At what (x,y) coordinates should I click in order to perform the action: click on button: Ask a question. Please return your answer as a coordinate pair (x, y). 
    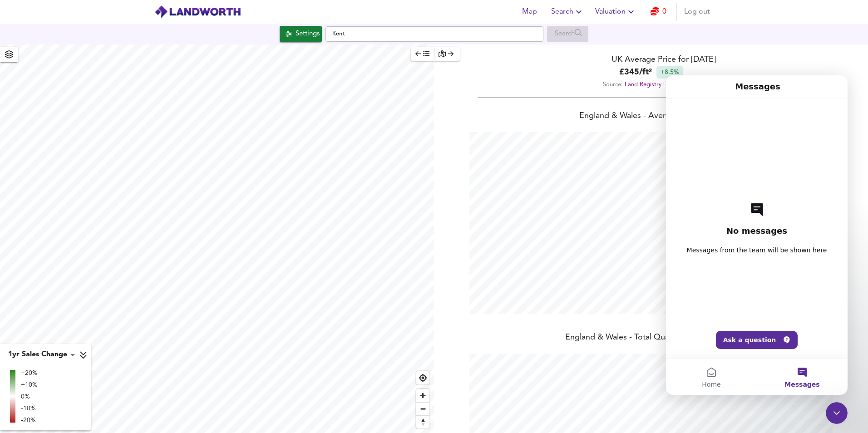
    Looking at the image, I should click on (91, 265).